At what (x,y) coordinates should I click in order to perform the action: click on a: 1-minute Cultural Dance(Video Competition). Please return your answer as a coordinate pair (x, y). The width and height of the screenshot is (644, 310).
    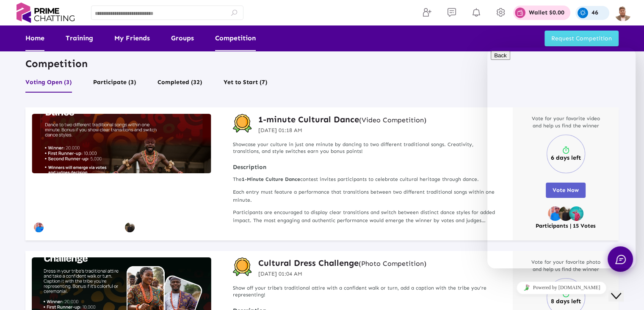
    Looking at the image, I should click on (342, 120).